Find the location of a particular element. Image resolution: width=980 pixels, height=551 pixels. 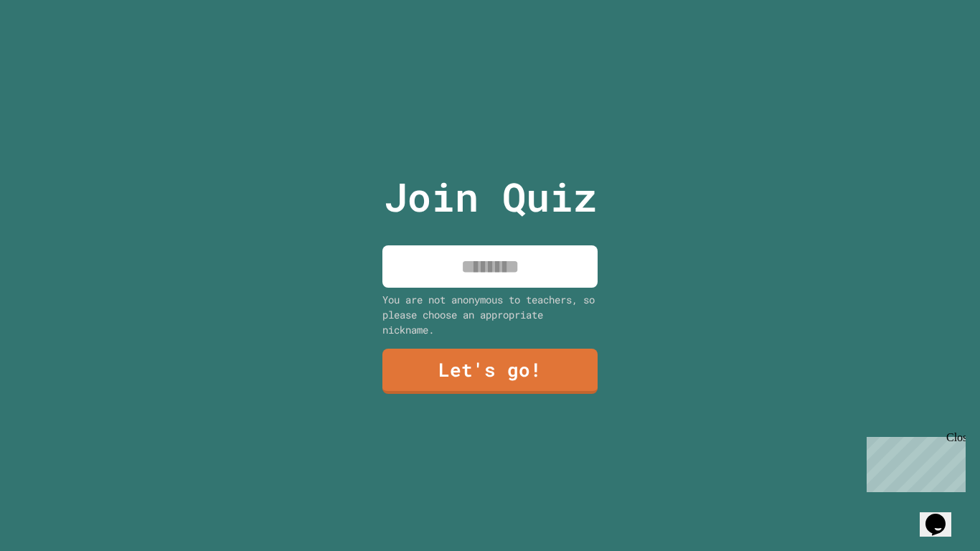

a: Let's go! is located at coordinates (490, 371).